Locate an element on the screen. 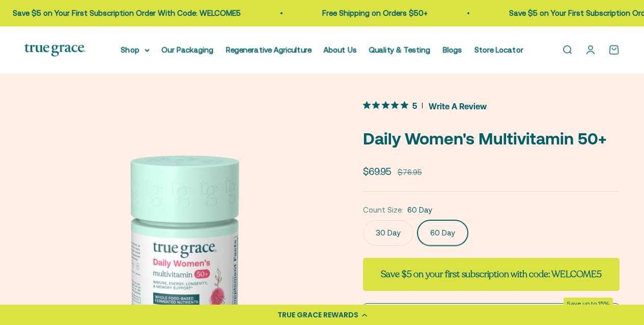 The height and width of the screenshot is (325, 644). a: Blogs is located at coordinates (453, 50).